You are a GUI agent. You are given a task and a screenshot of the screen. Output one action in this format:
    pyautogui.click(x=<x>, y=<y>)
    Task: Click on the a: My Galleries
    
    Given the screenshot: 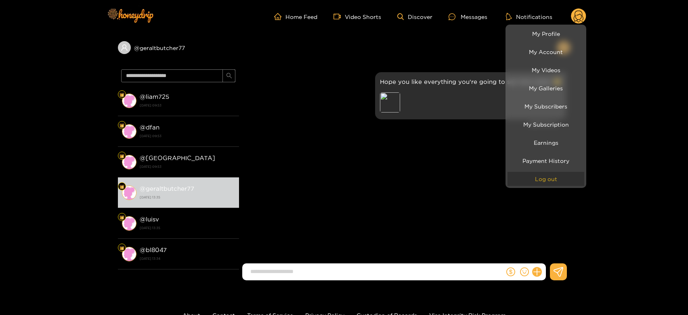 What is the action you would take?
    pyautogui.click(x=546, y=88)
    